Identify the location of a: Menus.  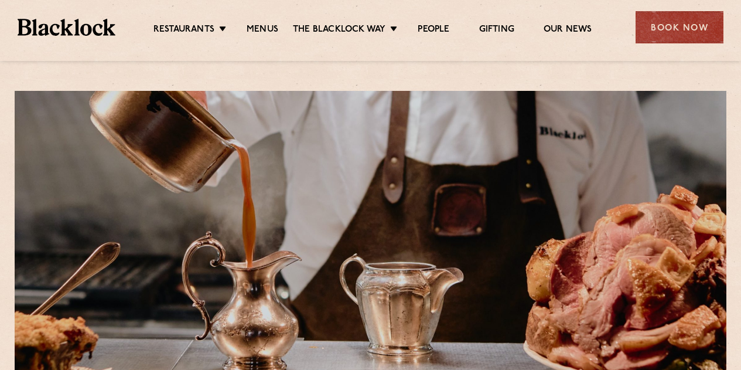
(263, 30).